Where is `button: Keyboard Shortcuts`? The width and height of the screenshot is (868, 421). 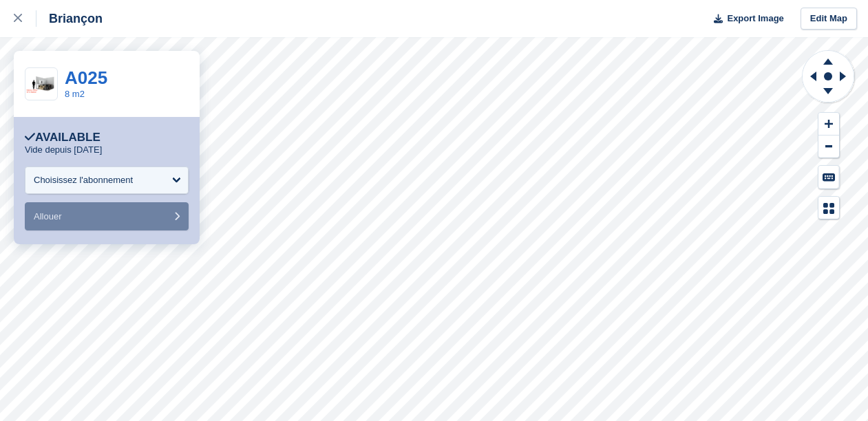 button: Keyboard Shortcuts is located at coordinates (829, 176).